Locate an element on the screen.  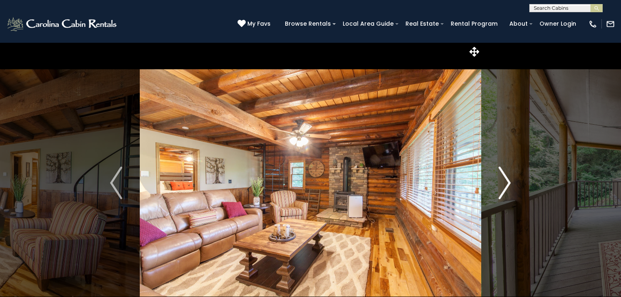
a: Owner Login is located at coordinates (558, 24).